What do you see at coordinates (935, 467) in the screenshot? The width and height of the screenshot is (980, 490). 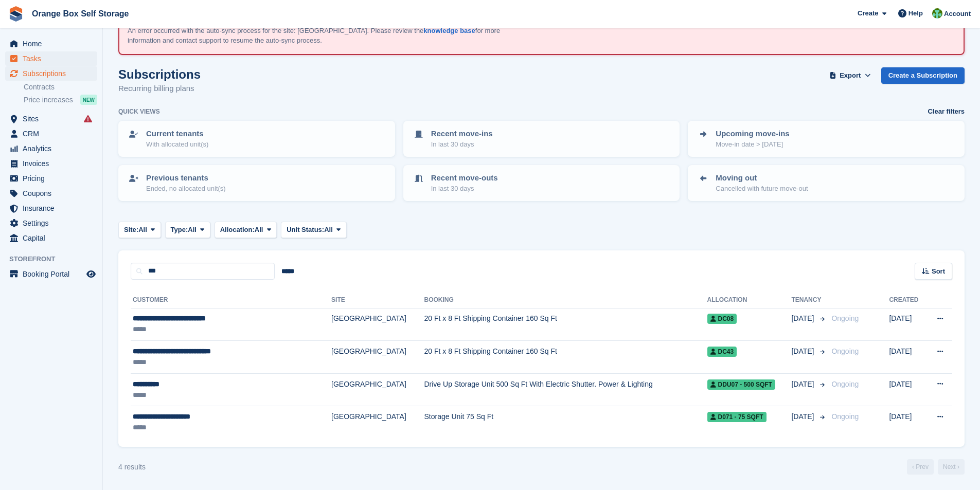 I see `nav: Page` at bounding box center [935, 467].